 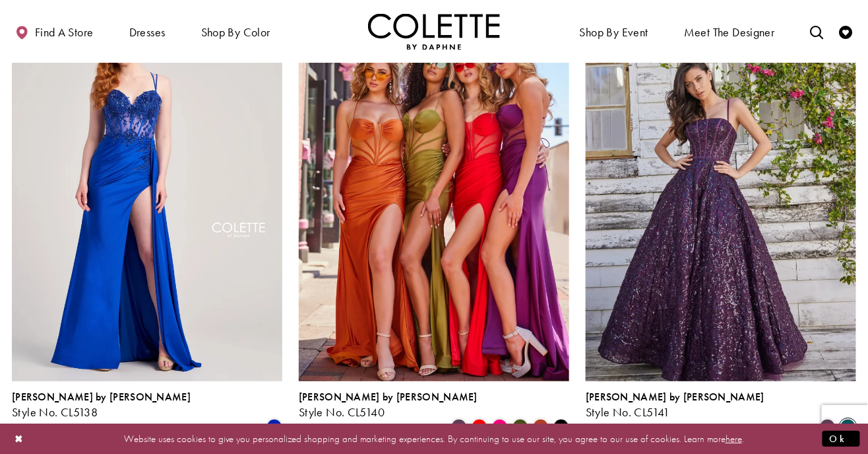 I want to click on span: Style No. CL5138, so click(x=55, y=412).